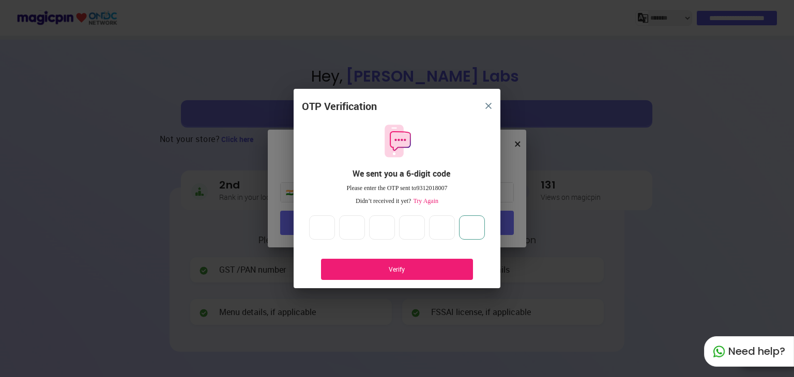  Describe the element at coordinates (401, 174) in the screenshot. I see `div: We sent you a 6-digit code` at that location.